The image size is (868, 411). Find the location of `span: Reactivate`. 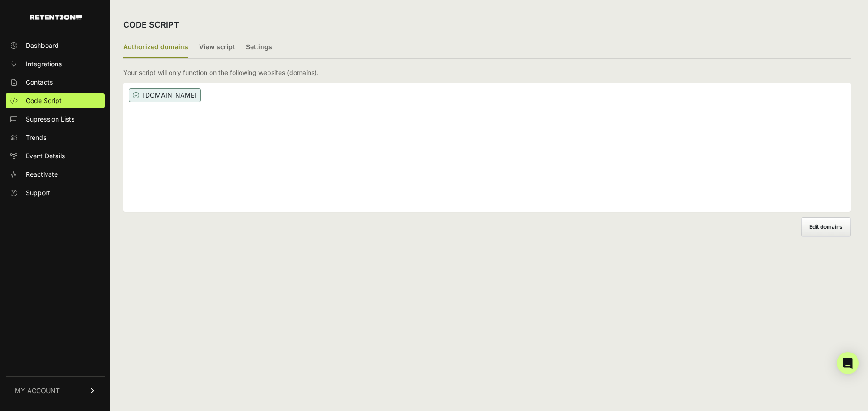

span: Reactivate is located at coordinates (42, 175).